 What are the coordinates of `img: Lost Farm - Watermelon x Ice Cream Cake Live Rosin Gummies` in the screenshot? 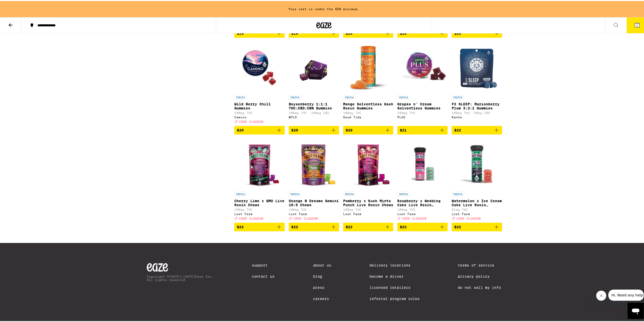 It's located at (477, 163).